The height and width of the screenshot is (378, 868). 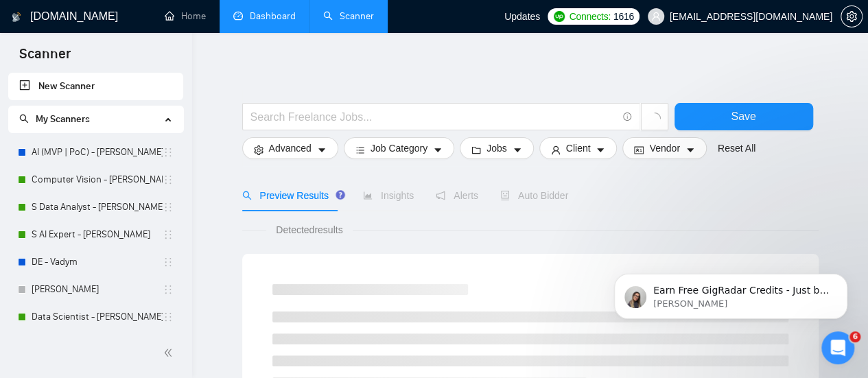 What do you see at coordinates (743, 116) in the screenshot?
I see `span: Save` at bounding box center [743, 116].